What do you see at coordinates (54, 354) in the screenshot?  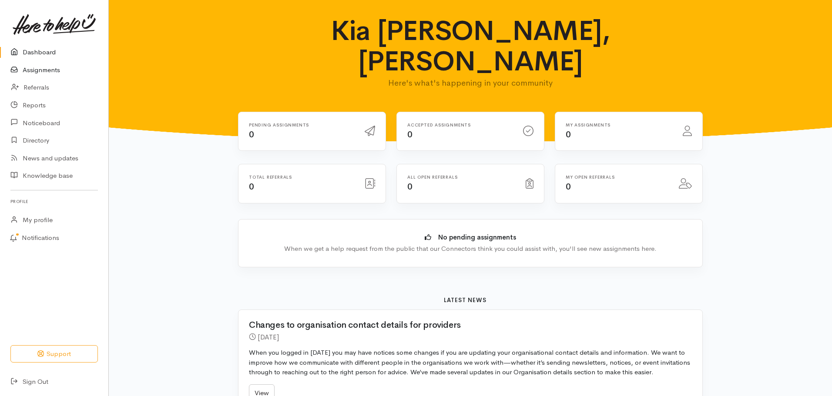 I see `button: Support` at bounding box center [54, 354].